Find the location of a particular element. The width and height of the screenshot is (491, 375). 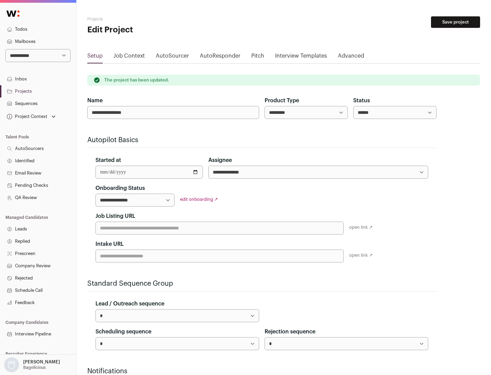

h1: Edit Project is located at coordinates (153, 30).